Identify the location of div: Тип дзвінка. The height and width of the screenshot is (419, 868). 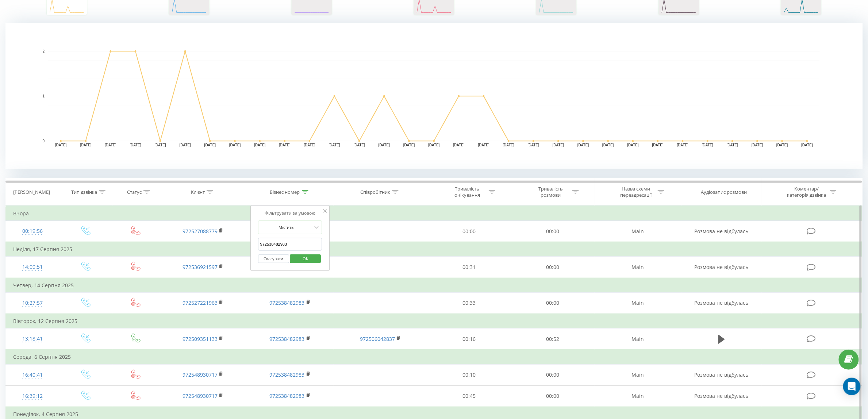
(84, 192).